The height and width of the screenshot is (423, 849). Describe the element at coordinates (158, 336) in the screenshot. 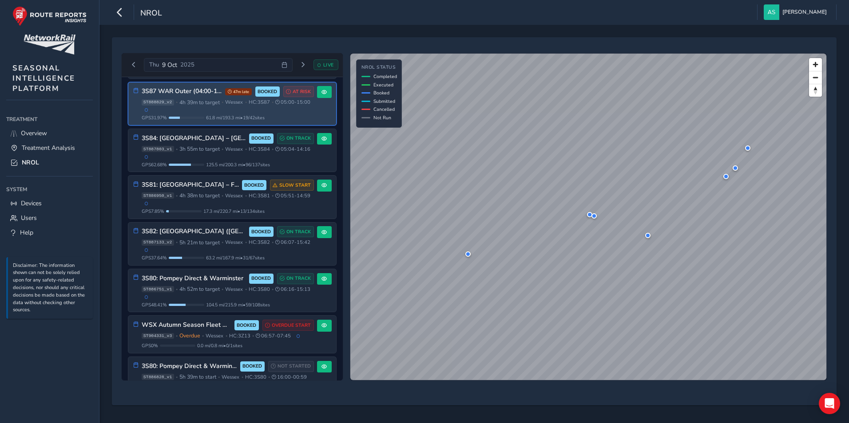

I see `span: ST904331_v3` at that location.